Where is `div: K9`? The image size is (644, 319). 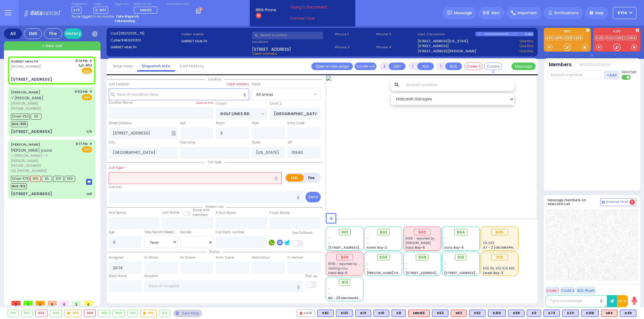 div: K9 is located at coordinates (534, 313).